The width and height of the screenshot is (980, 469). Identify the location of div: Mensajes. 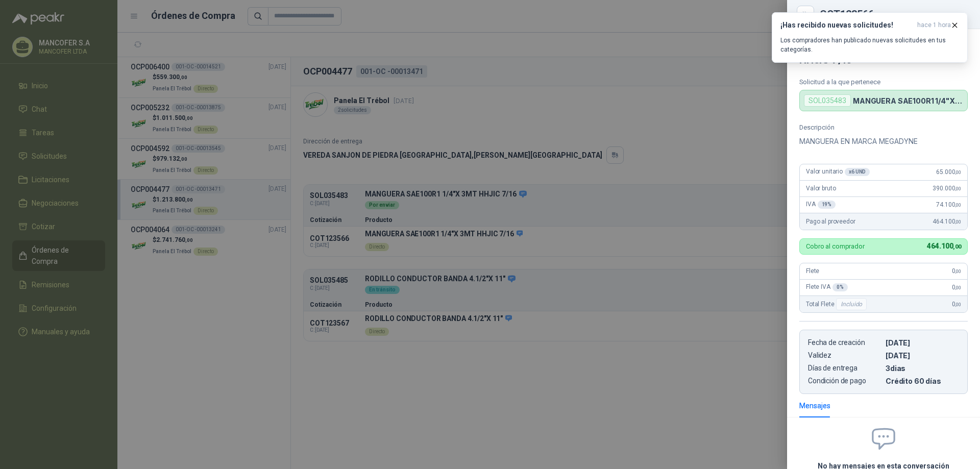
(814, 405).